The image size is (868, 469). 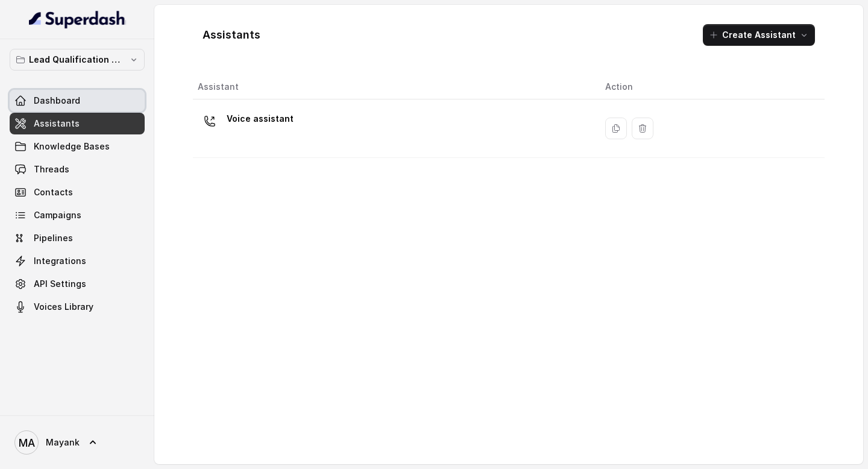 I want to click on a: Threads, so click(x=77, y=169).